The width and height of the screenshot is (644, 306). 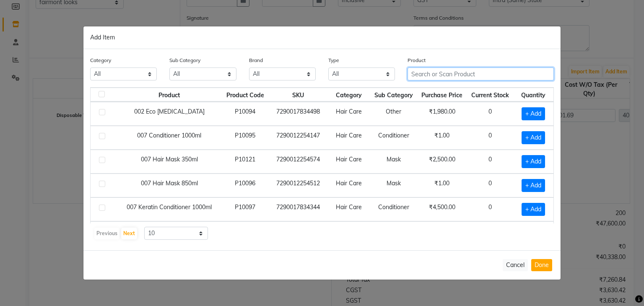 I want to click on td: 007 Hair Mask 350ml, so click(x=169, y=161).